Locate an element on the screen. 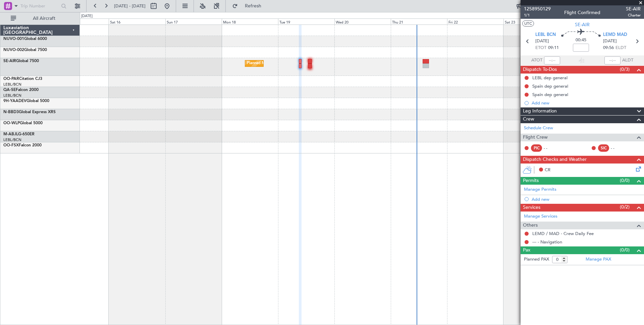 The height and width of the screenshot is (325, 644). div: PIC is located at coordinates (536, 149).